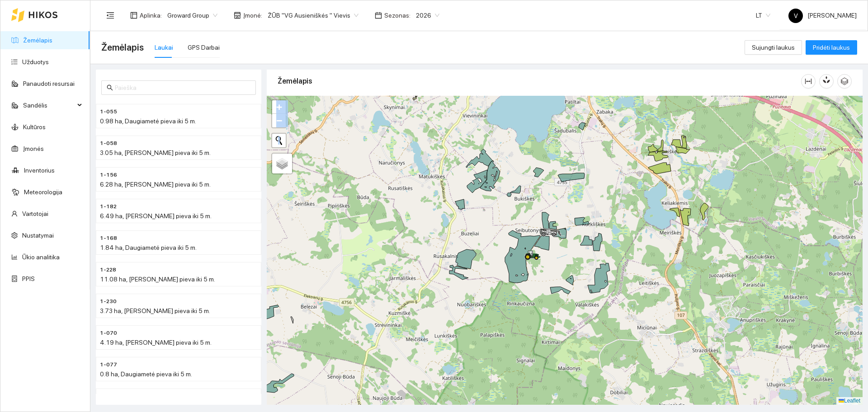 This screenshot has width=868, height=412. Describe the element at coordinates (795, 16) in the screenshot. I see `span: V` at that location.